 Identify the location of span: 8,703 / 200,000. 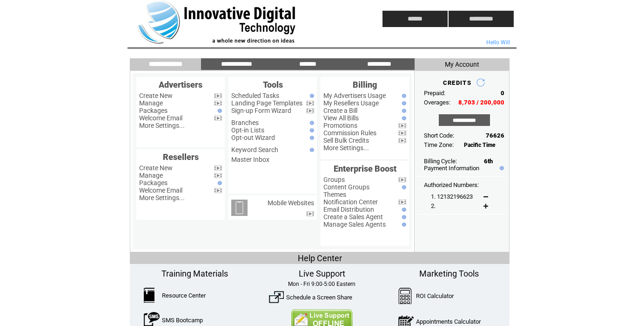
(482, 102).